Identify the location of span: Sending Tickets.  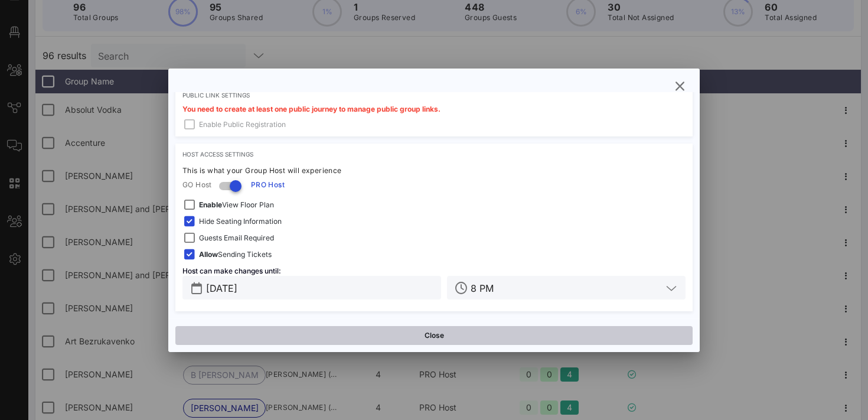
(235, 255).